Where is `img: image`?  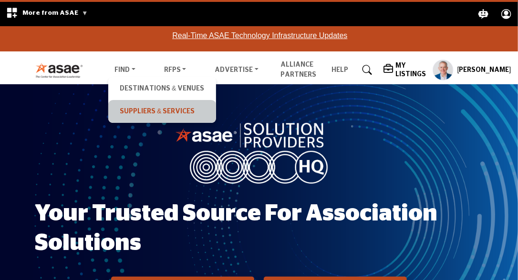
img: image is located at coordinates (259, 152).